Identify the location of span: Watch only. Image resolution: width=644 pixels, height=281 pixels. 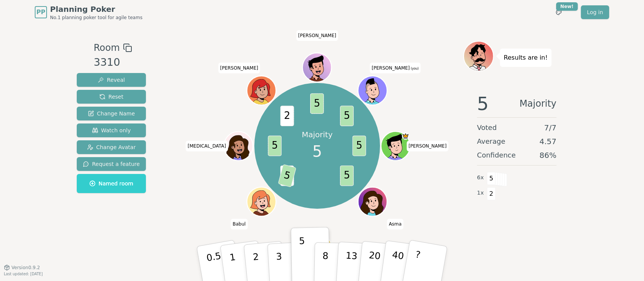
(111, 130).